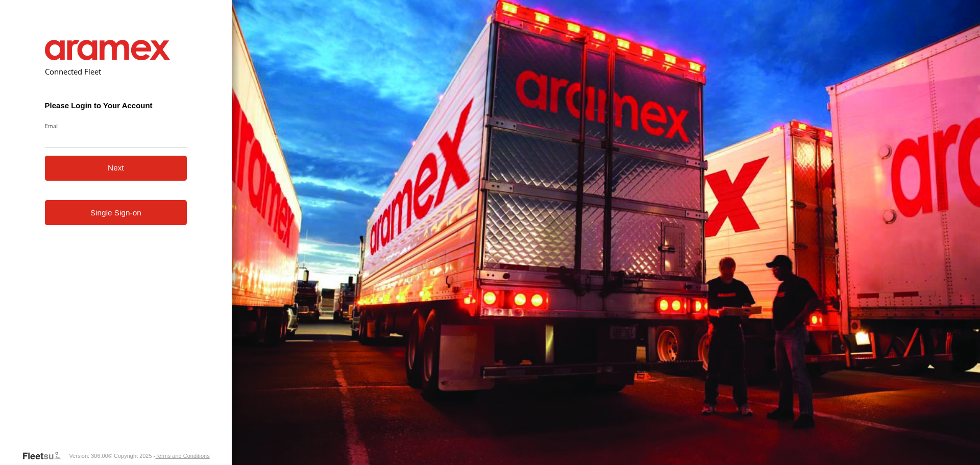 The image size is (980, 465). What do you see at coordinates (108, 50) in the screenshot?
I see `img: Aramex` at bounding box center [108, 50].